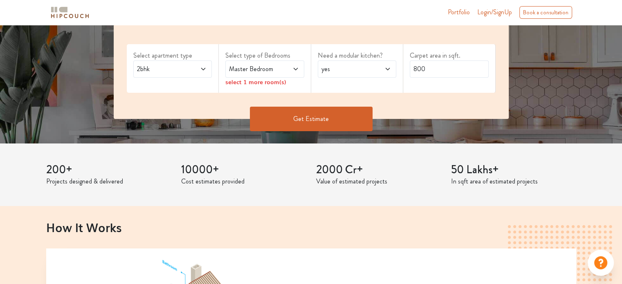 Image resolution: width=622 pixels, height=284 pixels. Describe the element at coordinates (514, 182) in the screenshot. I see `p: In sqft area of estimated projects` at that location.